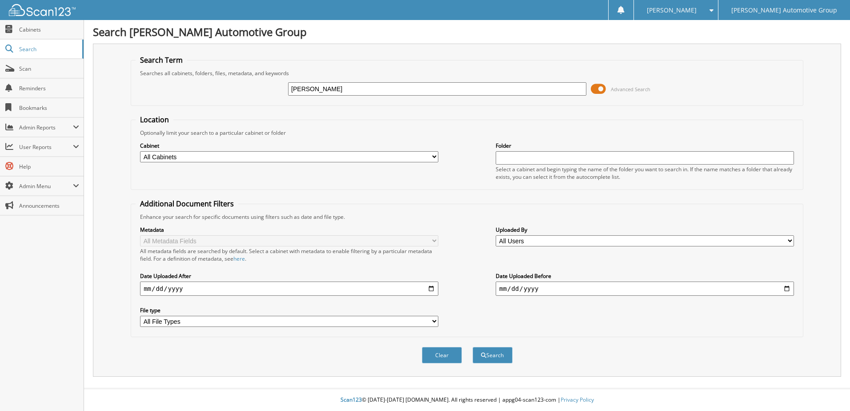 The height and width of the screenshot is (411, 850). Describe the element at coordinates (630, 89) in the screenshot. I see `span: Advanced Search` at that location.